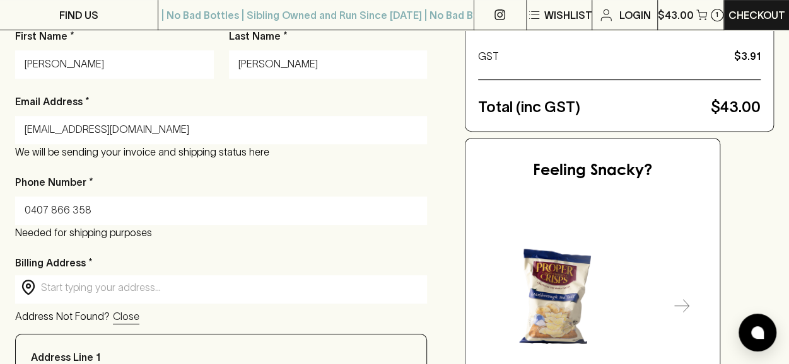 The width and height of the screenshot is (789, 364). I want to click on p: Phone Number *, so click(54, 182).